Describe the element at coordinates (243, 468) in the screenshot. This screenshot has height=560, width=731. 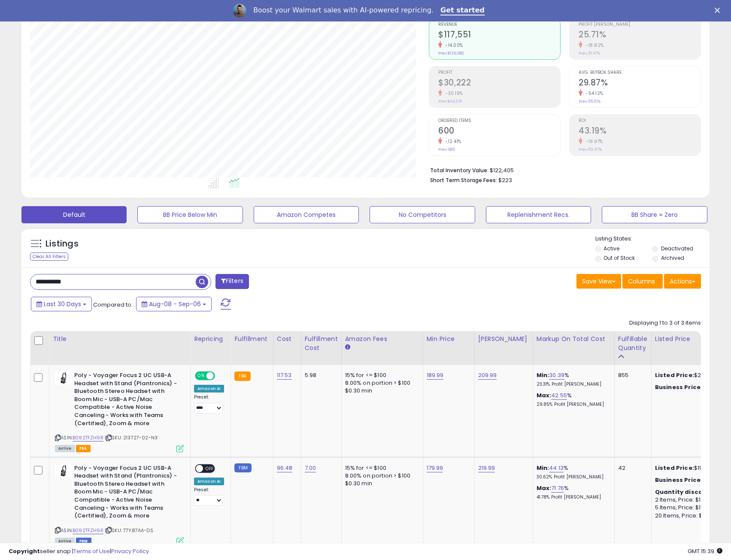
I see `small: FBM` at that location.